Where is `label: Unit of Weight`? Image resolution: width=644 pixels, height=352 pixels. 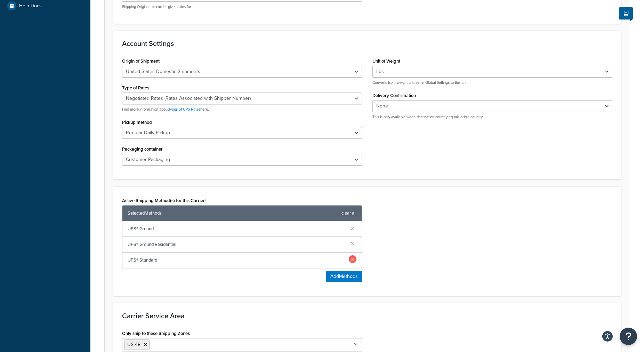 label: Unit of Weight is located at coordinates (386, 61).